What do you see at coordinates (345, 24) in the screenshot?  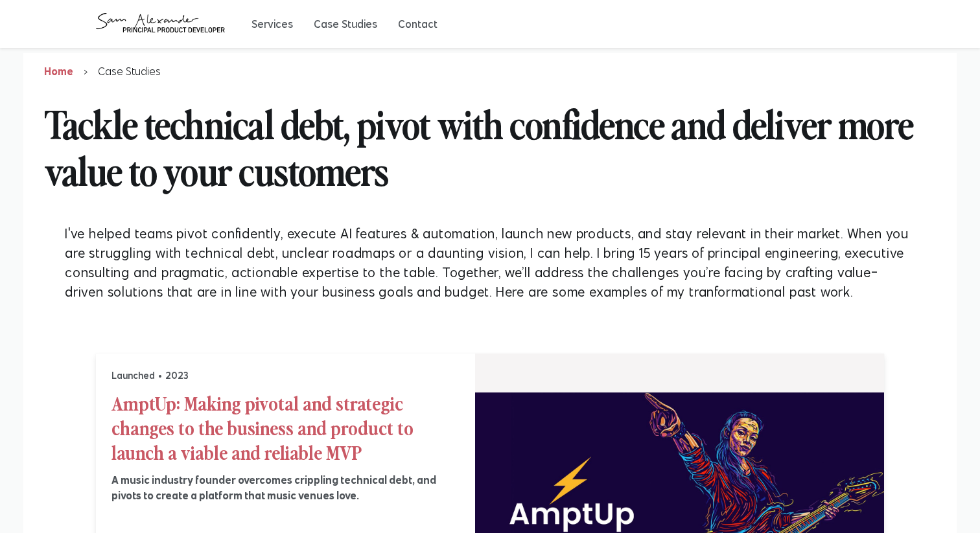 I see `button: Case Studies` at bounding box center [345, 24].